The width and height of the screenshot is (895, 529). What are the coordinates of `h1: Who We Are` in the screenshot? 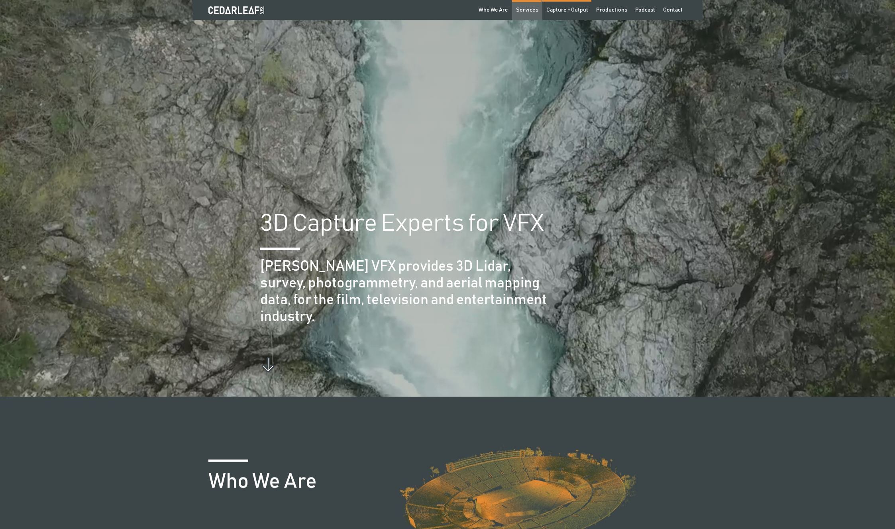 It's located at (263, 482).